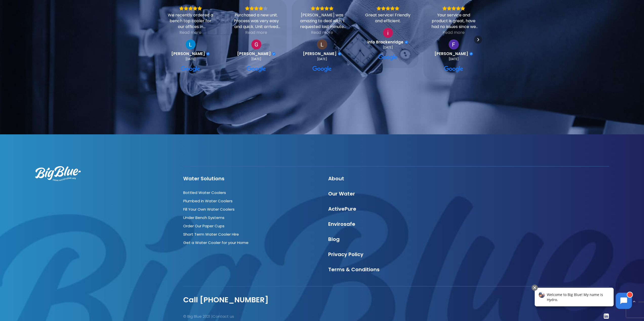  What do you see at coordinates (478, 40) in the screenshot?
I see `div: Next` at bounding box center [478, 40].